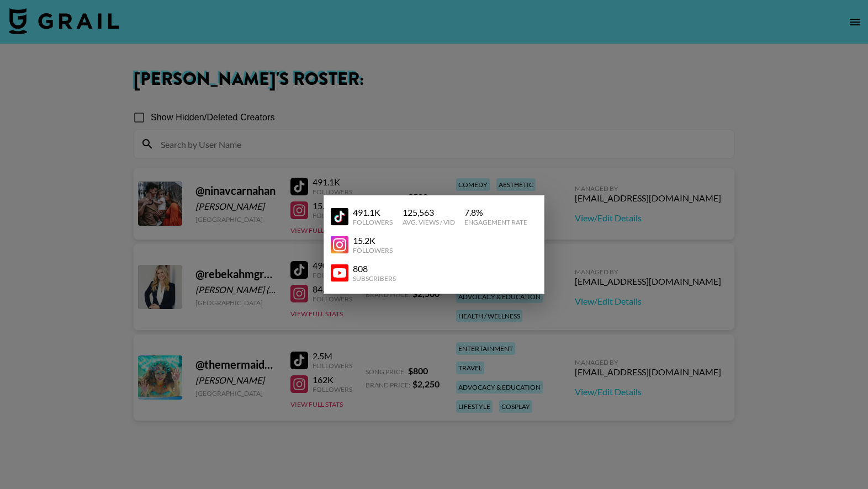 The width and height of the screenshot is (868, 489). I want to click on div: 808, so click(374, 269).